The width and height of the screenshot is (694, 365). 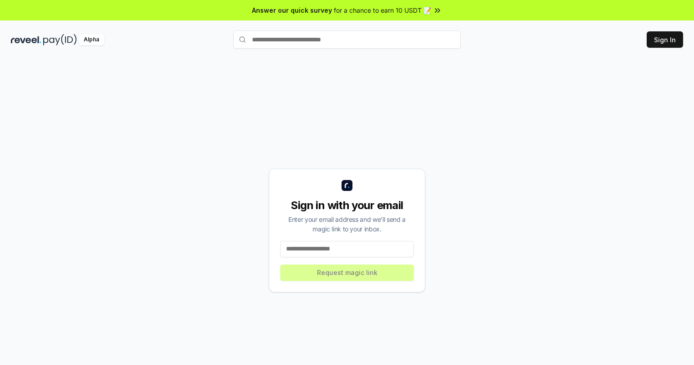 I want to click on div: Sign in with your email, so click(x=347, y=205).